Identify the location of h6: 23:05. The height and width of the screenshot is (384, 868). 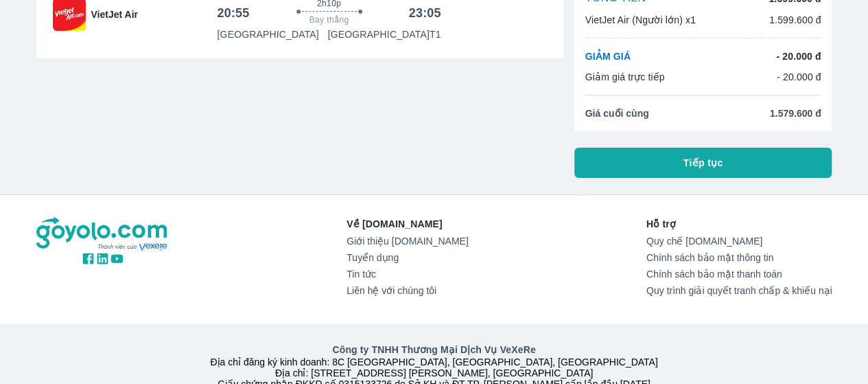
(425, 13).